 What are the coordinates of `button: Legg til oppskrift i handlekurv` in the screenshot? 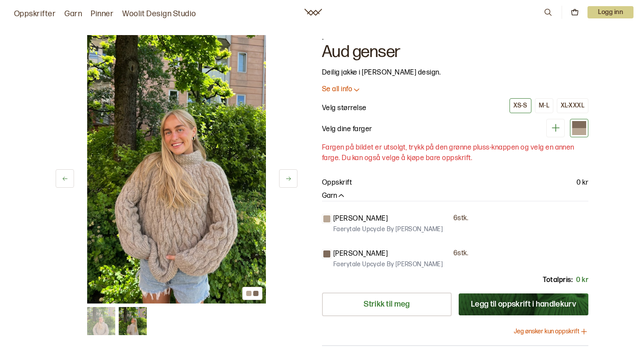 It's located at (524, 304).